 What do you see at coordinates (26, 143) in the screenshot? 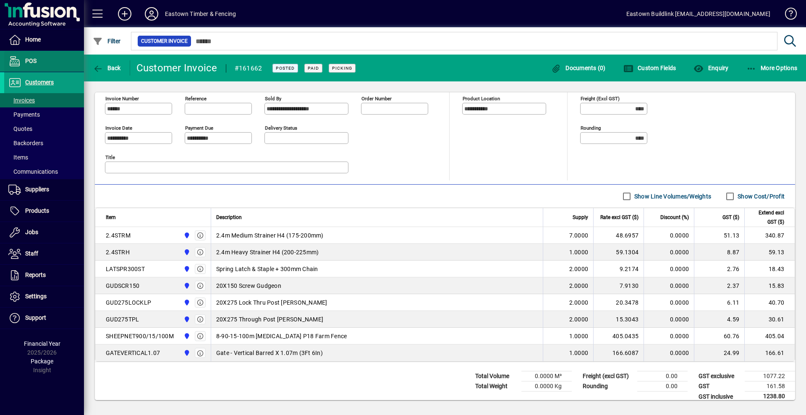
I see `span: Backorders` at bounding box center [26, 143].